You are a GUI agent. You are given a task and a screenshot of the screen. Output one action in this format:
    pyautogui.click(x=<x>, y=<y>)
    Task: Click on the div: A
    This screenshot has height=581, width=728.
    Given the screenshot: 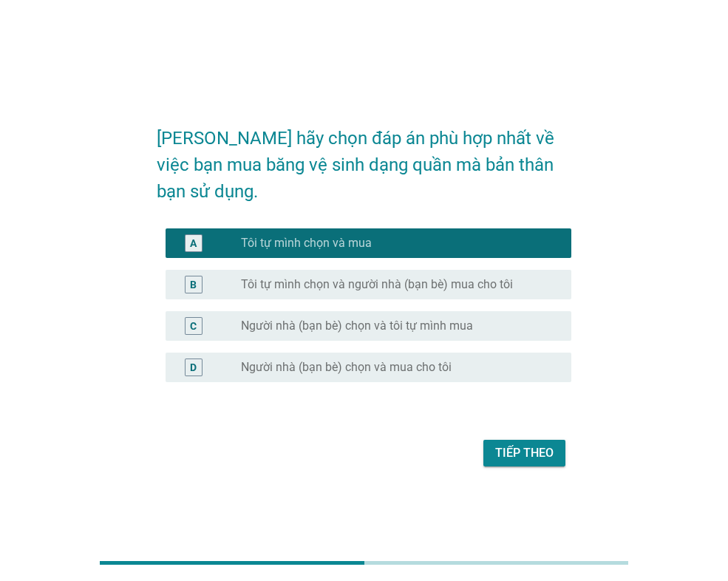 What is the action you would take?
    pyautogui.click(x=193, y=243)
    